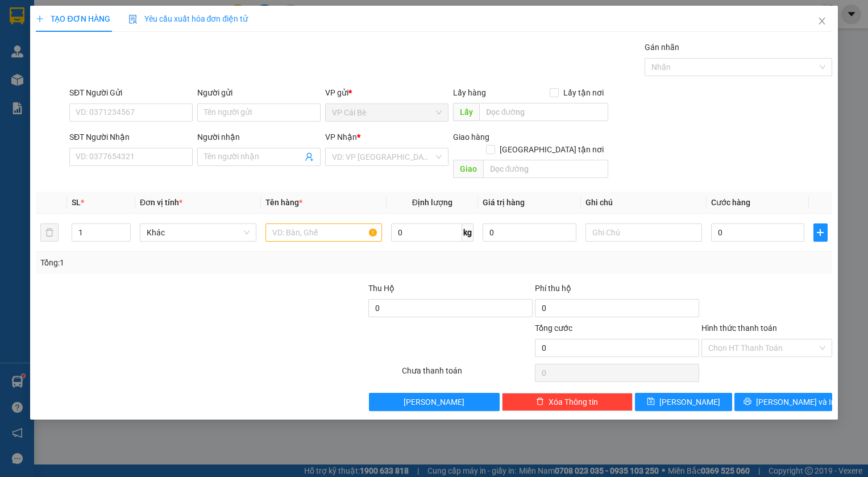 This screenshot has width=868, height=477. I want to click on div: Người nhận, so click(258, 137).